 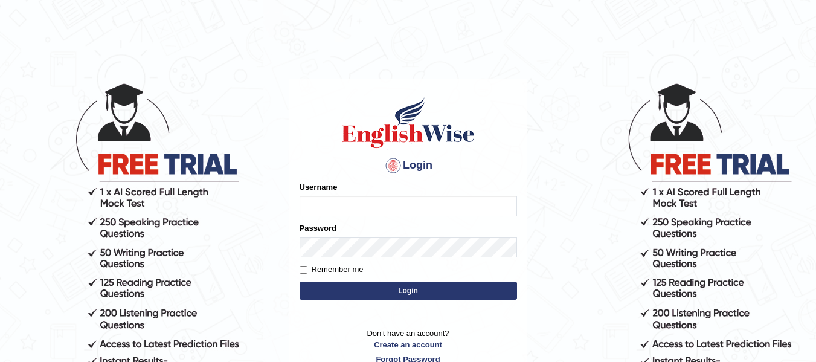 I want to click on h4: Login, so click(x=408, y=165).